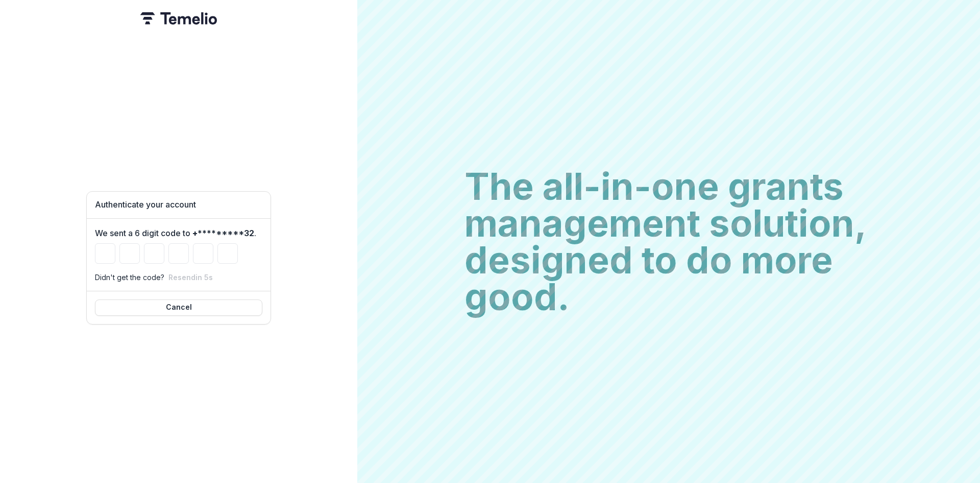 Image resolution: width=980 pixels, height=483 pixels. Describe the element at coordinates (175, 233) in the screenshot. I see `label: We sent a 6 digit code to .` at that location.